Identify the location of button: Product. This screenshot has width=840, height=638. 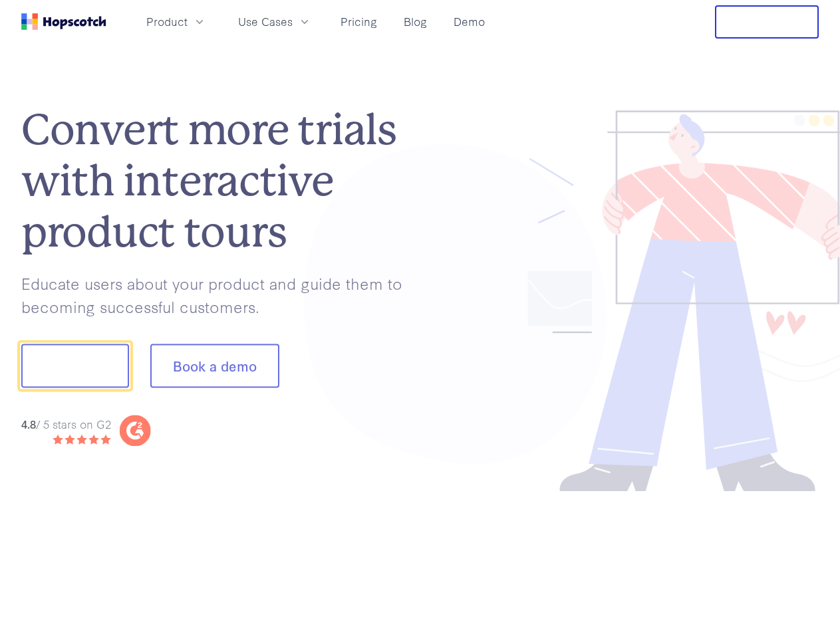
(176, 21).